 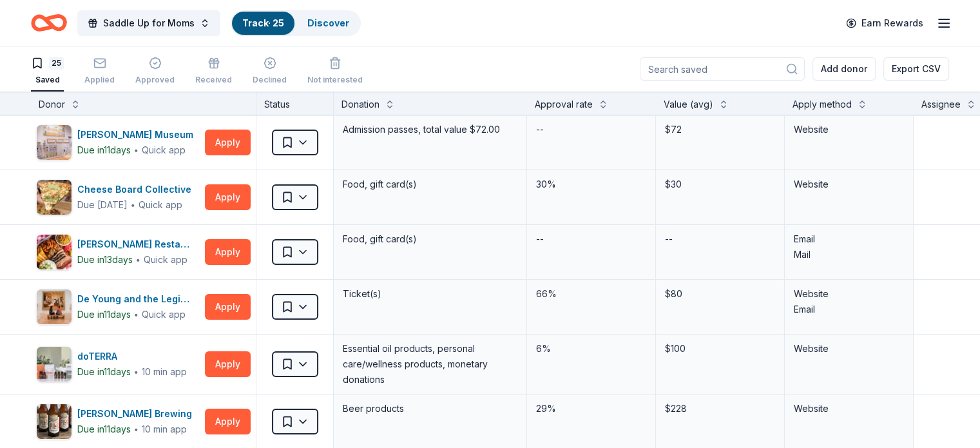 I want to click on div: Donation, so click(x=360, y=104).